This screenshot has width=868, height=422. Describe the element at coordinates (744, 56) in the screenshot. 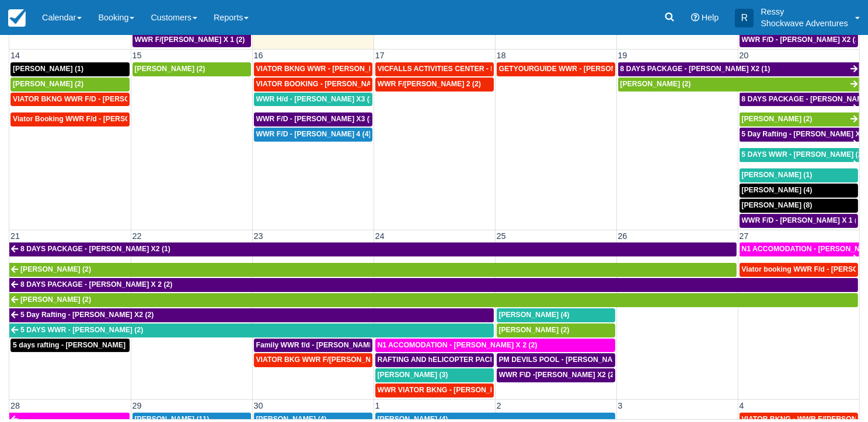

I see `span: 20` at that location.